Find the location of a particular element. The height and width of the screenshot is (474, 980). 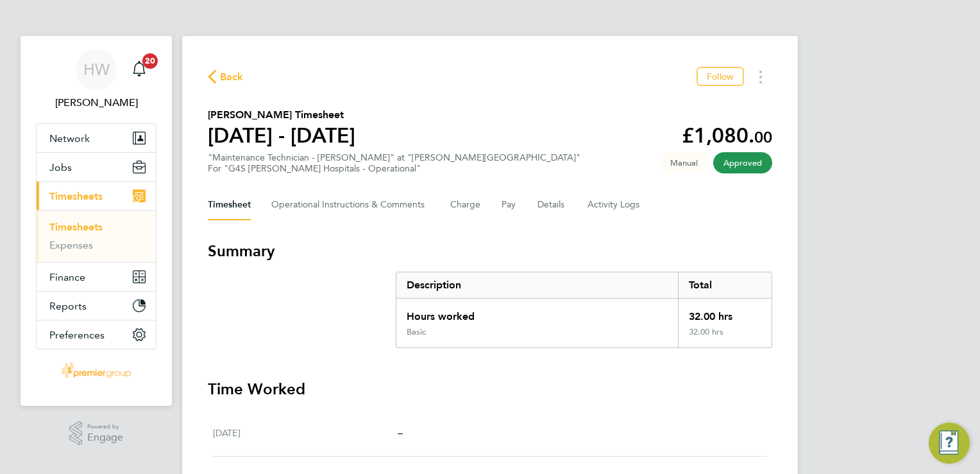

div: Timesheets is located at coordinates (96, 236).